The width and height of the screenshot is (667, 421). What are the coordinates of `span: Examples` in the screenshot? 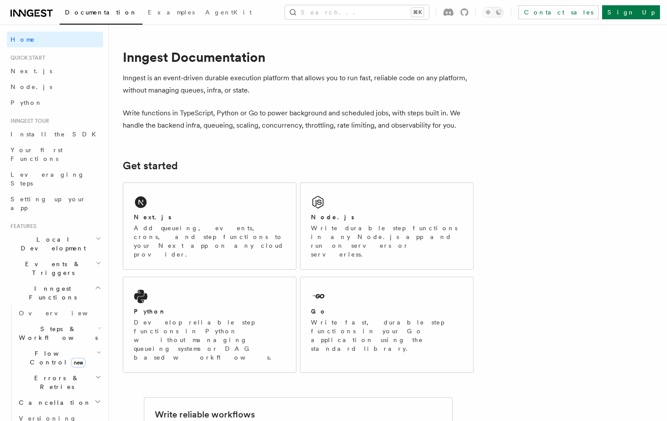 It's located at (171, 12).